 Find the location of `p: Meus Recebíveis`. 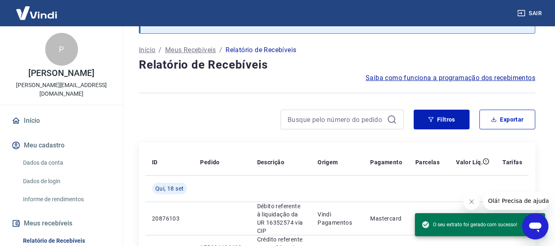

p: Meus Recebíveis is located at coordinates (190, 50).